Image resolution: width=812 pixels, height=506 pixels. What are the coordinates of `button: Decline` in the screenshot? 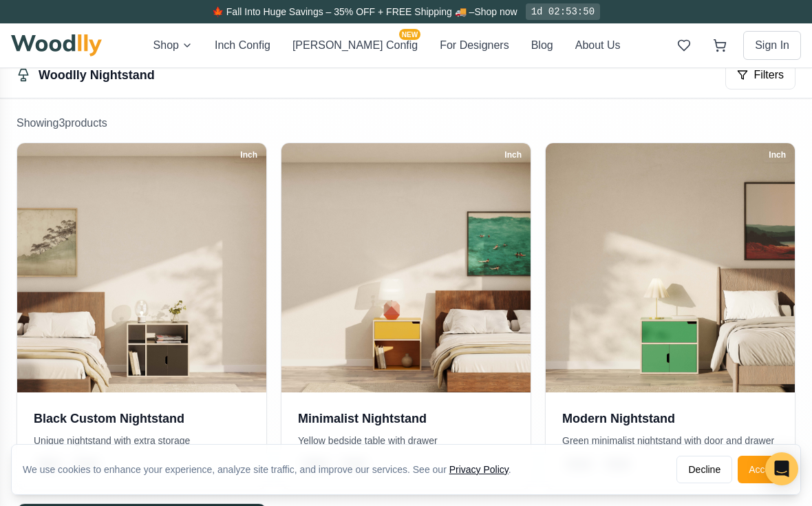 It's located at (703, 469).